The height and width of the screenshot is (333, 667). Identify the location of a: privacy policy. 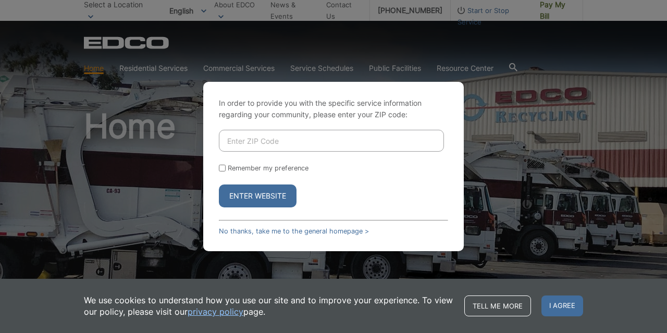
(215, 312).